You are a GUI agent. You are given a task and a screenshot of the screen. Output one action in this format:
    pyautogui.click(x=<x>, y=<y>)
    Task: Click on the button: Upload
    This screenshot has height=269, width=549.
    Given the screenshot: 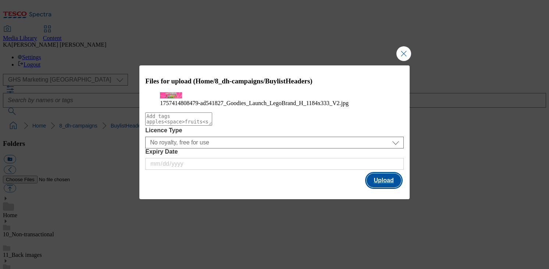 What is the action you would take?
    pyautogui.click(x=384, y=181)
    